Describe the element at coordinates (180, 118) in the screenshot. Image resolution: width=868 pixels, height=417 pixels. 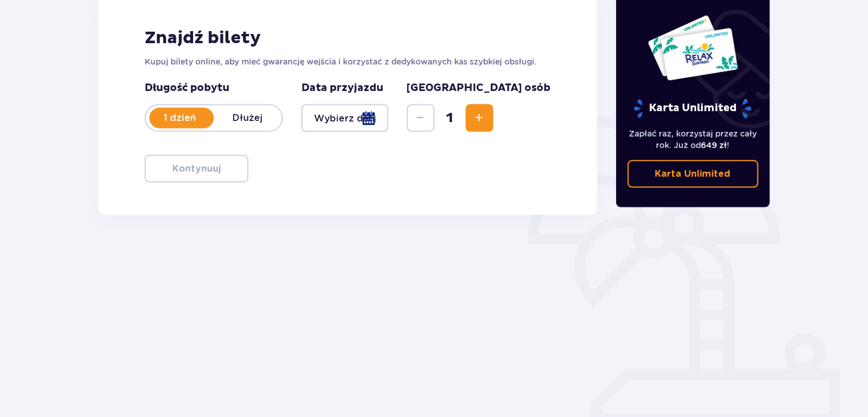
I see `p: 1 dzień` at that location.